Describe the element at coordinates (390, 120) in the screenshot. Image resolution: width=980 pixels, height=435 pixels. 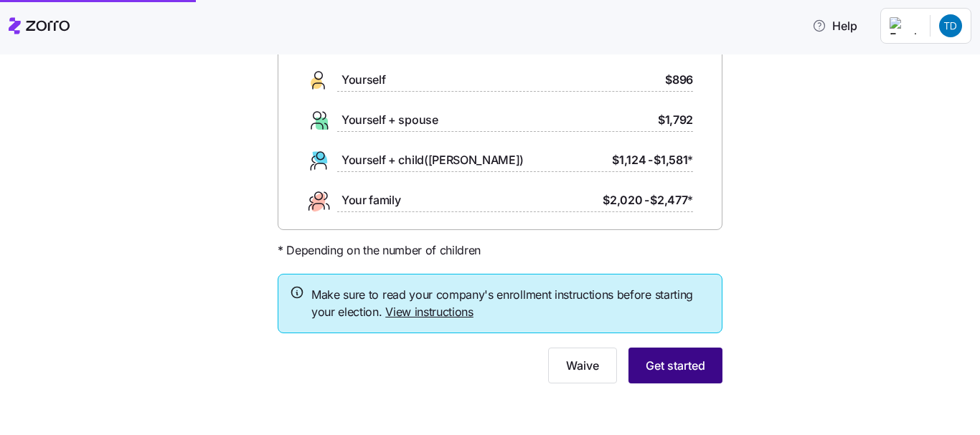
I see `span: Yourself + spouse` at that location.